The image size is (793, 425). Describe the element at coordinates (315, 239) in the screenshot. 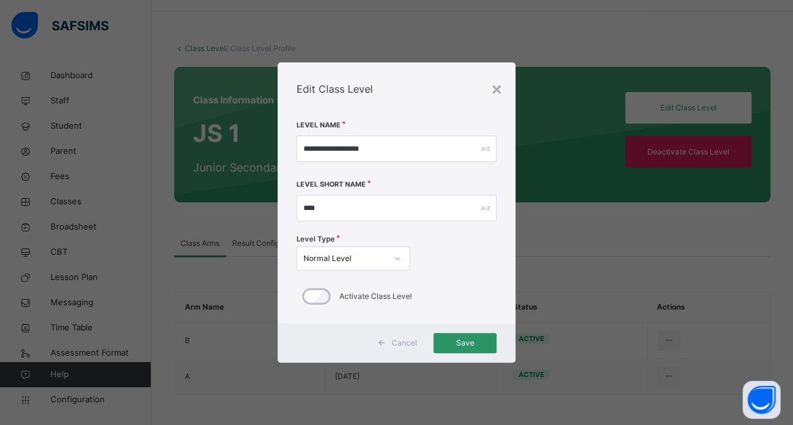

I see `span: Level Type` at that location.